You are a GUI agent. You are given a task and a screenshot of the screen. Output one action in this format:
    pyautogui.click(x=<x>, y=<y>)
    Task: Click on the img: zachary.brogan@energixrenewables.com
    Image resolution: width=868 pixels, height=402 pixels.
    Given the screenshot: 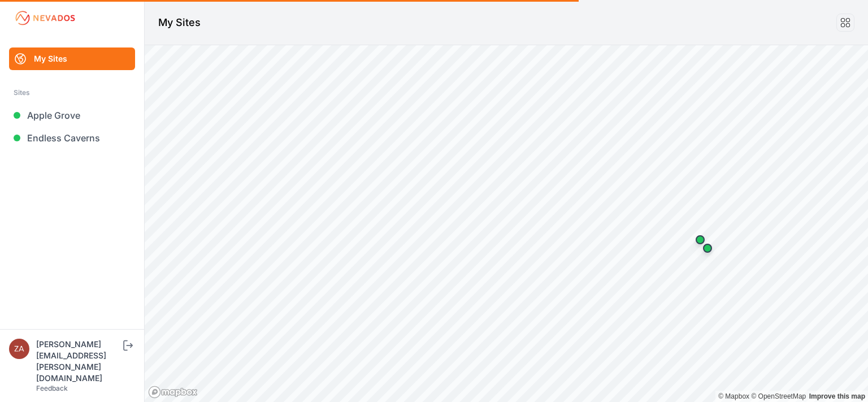 What is the action you would take?
    pyautogui.click(x=19, y=349)
    